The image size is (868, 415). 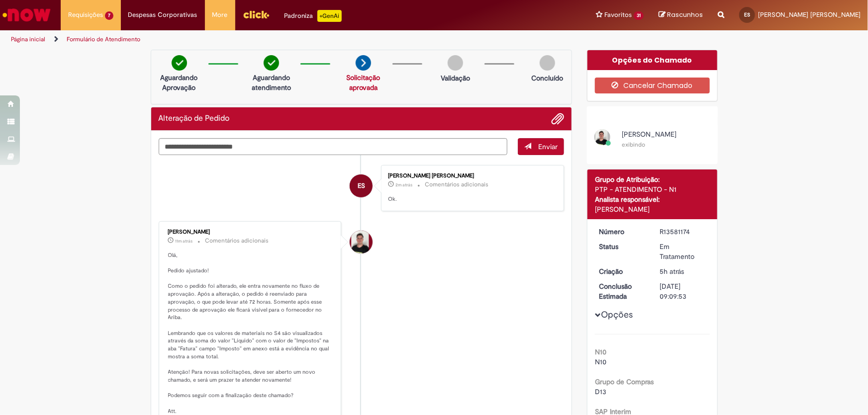 I want to click on div: Opções do Chamado, so click(x=652, y=60).